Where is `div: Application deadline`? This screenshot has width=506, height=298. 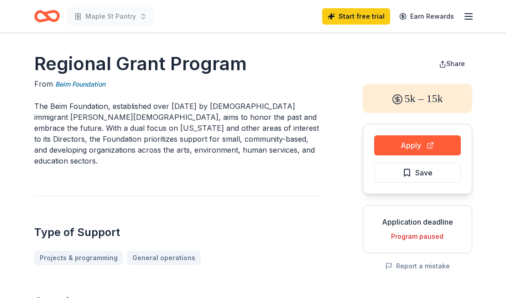
div: Application deadline is located at coordinates (417, 222).